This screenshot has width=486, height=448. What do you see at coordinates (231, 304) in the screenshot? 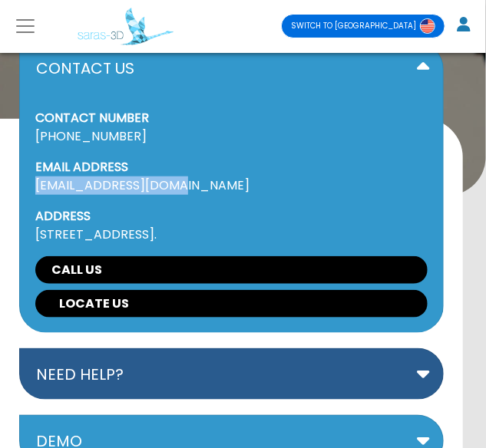
I see `a: LOCATE US` at bounding box center [231, 304].